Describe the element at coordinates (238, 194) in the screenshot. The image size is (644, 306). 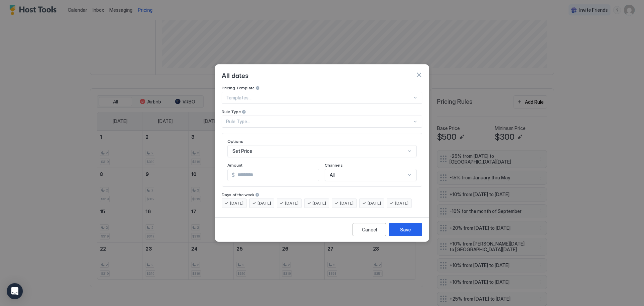
I see `span: Days of the week` at that location.